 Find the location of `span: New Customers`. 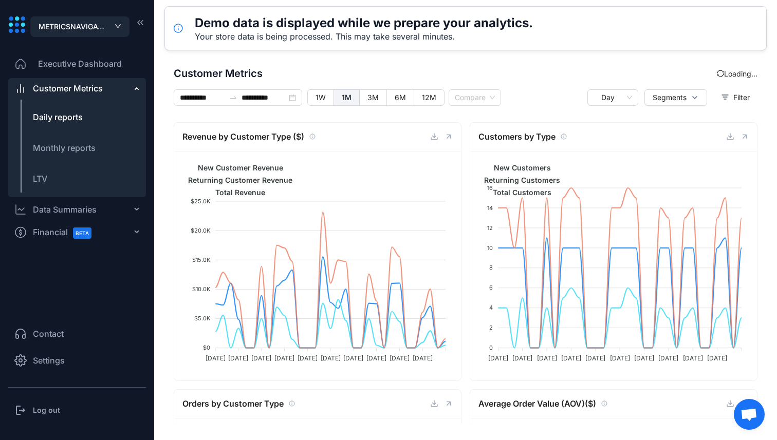

span: New Customers is located at coordinates (519, 168).